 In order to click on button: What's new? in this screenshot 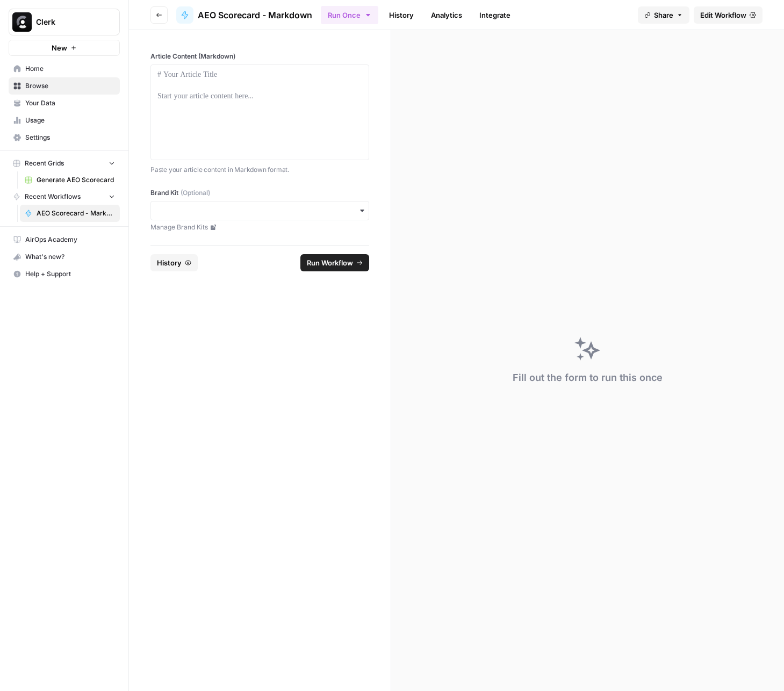, I will do `click(64, 257)`.